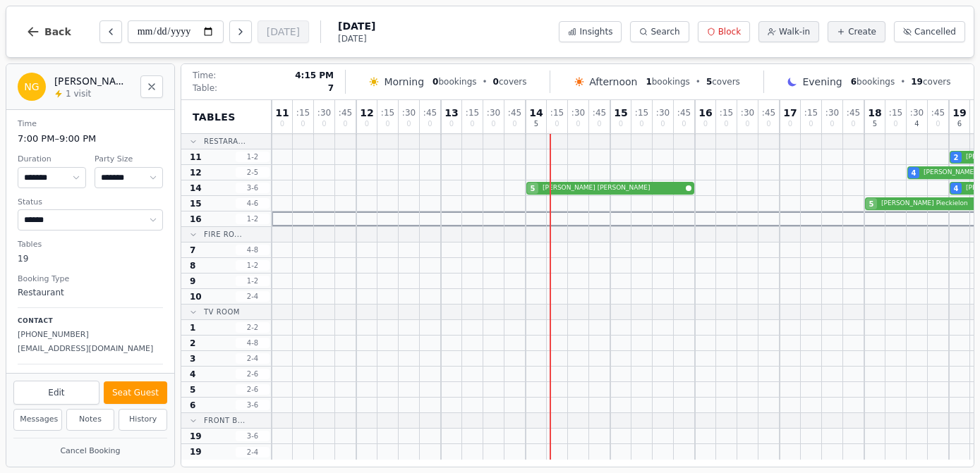 The height and width of the screenshot is (473, 980). I want to click on span: Cancelled, so click(935, 32).